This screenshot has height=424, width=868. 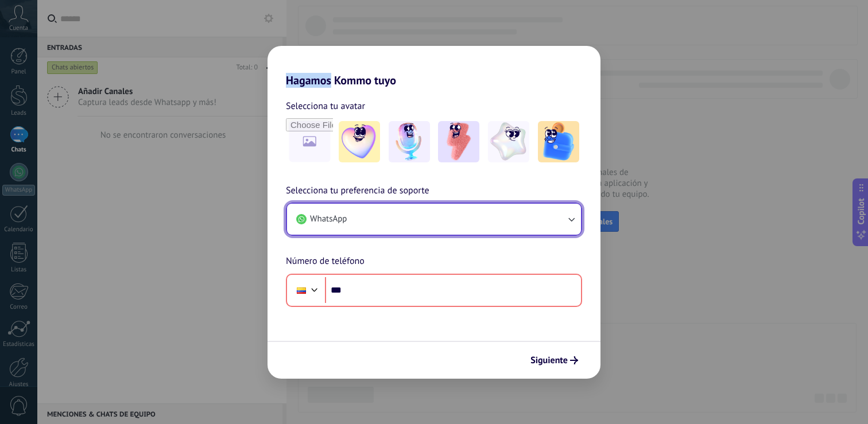 I want to click on button: WhatsApp, so click(x=434, y=219).